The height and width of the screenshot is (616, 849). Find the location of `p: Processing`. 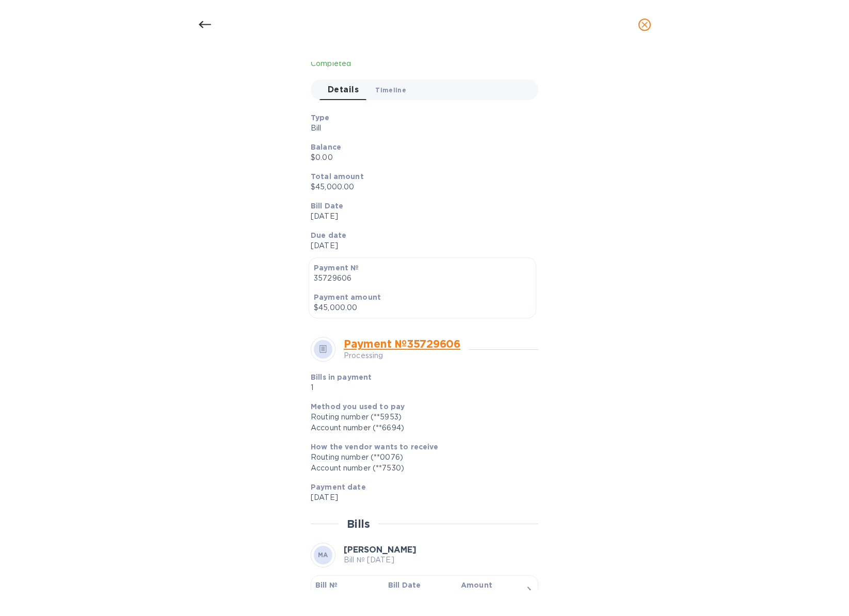

p: Processing is located at coordinates (402, 355).